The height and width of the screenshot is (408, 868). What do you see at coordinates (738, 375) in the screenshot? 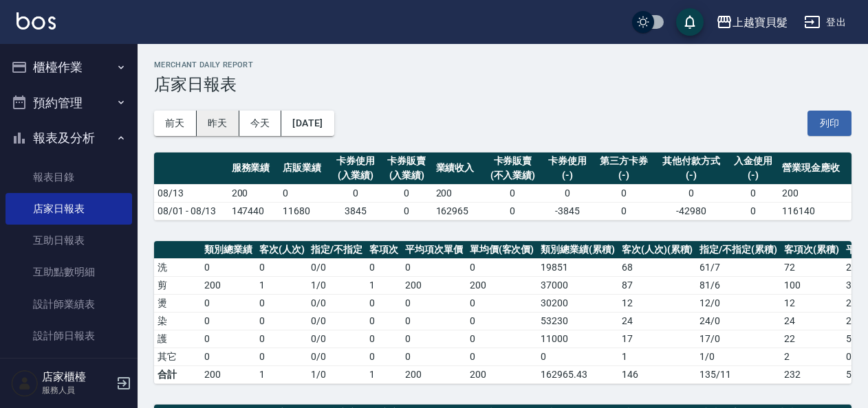
I see `td: 135/11` at bounding box center [738, 375].